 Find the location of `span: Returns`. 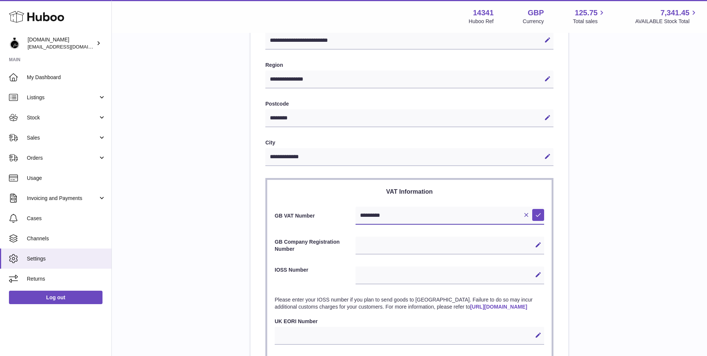

span: Returns is located at coordinates (66, 278).